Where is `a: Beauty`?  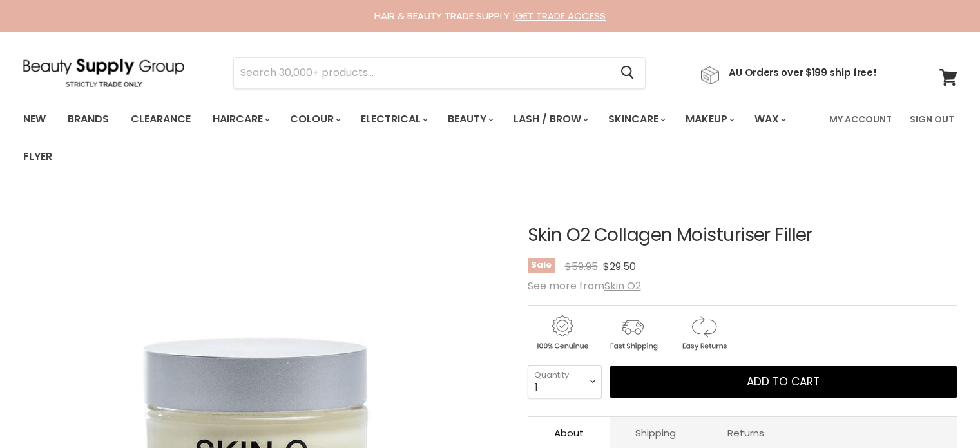 a: Beauty is located at coordinates (469, 119).